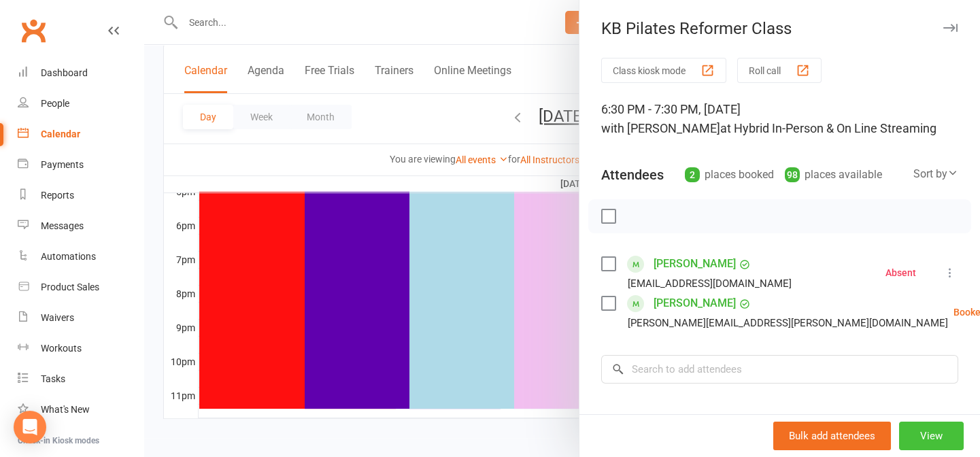 The width and height of the screenshot is (980, 457). I want to click on a: What's New, so click(81, 409).